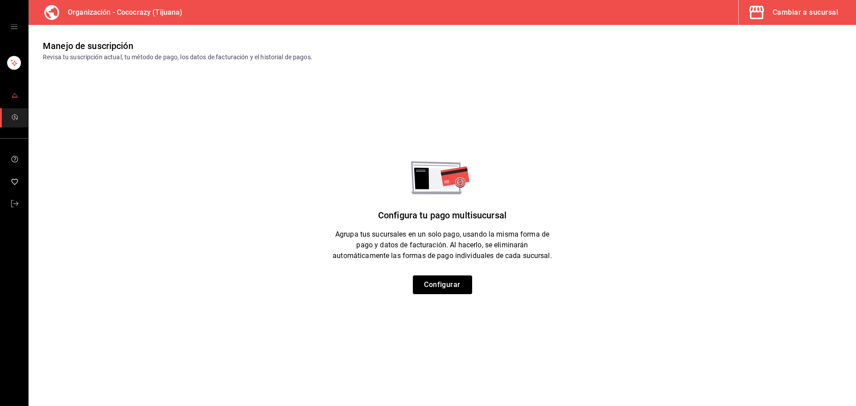 The width and height of the screenshot is (856, 406). I want to click on div: Agrupa tus sucursales en un solo pago, usando la misma forma de pago y datos de facturación. Al h..., so click(442, 252).